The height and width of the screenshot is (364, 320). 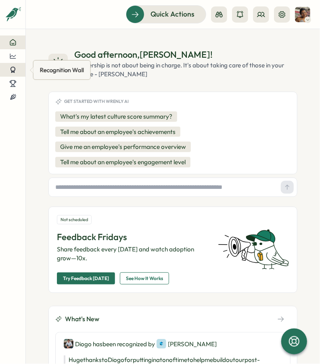 What do you see at coordinates (132, 237) in the screenshot?
I see `p: Feedback Fridays` at bounding box center [132, 237].